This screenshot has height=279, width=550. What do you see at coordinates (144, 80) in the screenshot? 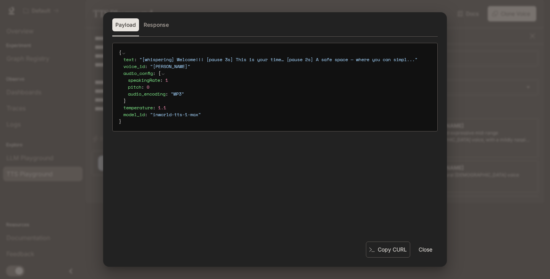
I see `span: speakingRate` at bounding box center [144, 80].